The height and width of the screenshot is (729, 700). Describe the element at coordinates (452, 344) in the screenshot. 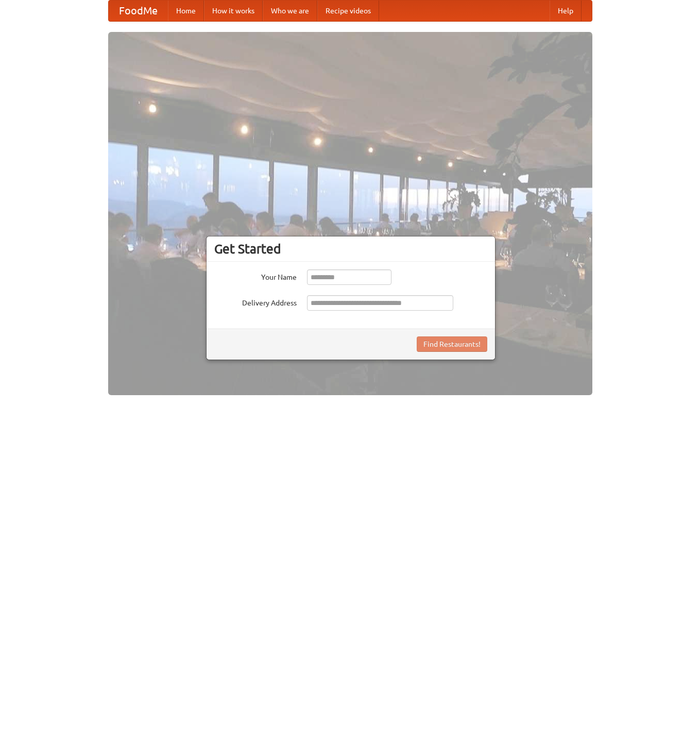

I see `button: Find Restaurants!` at that location.